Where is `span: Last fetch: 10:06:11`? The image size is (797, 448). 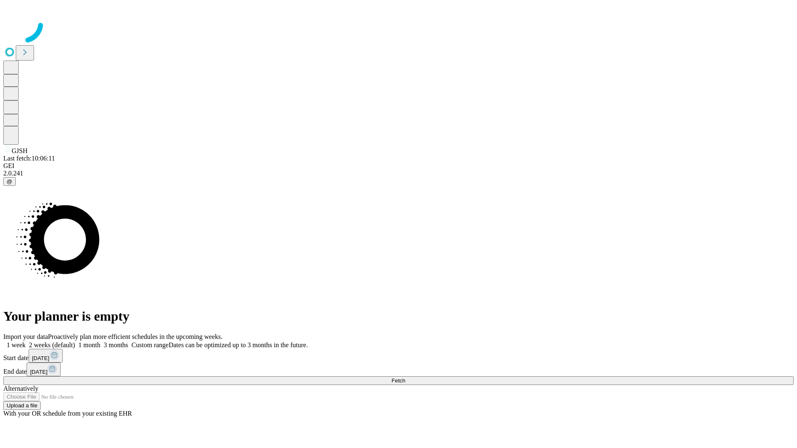
span: Last fetch: 10:06:11 is located at coordinates (29, 158).